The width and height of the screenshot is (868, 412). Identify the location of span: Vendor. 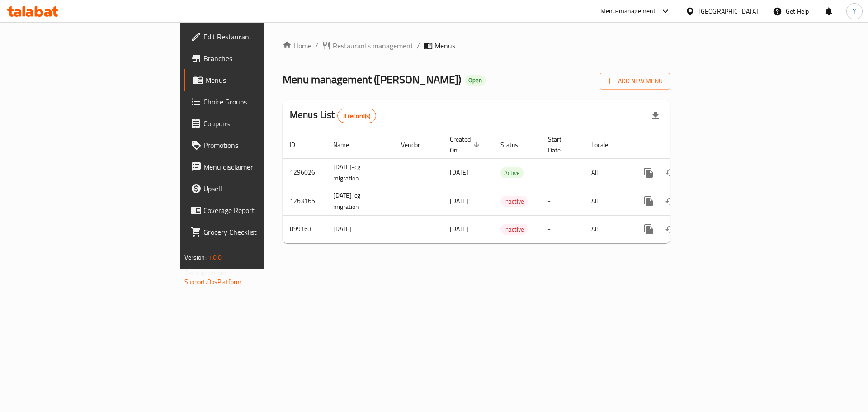
(416, 145).